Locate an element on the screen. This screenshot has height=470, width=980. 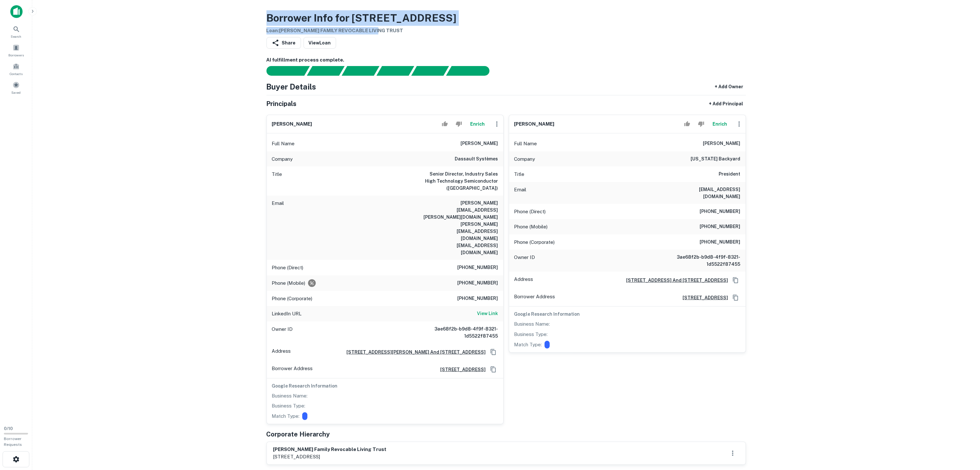
h6: President is located at coordinates (730, 175).